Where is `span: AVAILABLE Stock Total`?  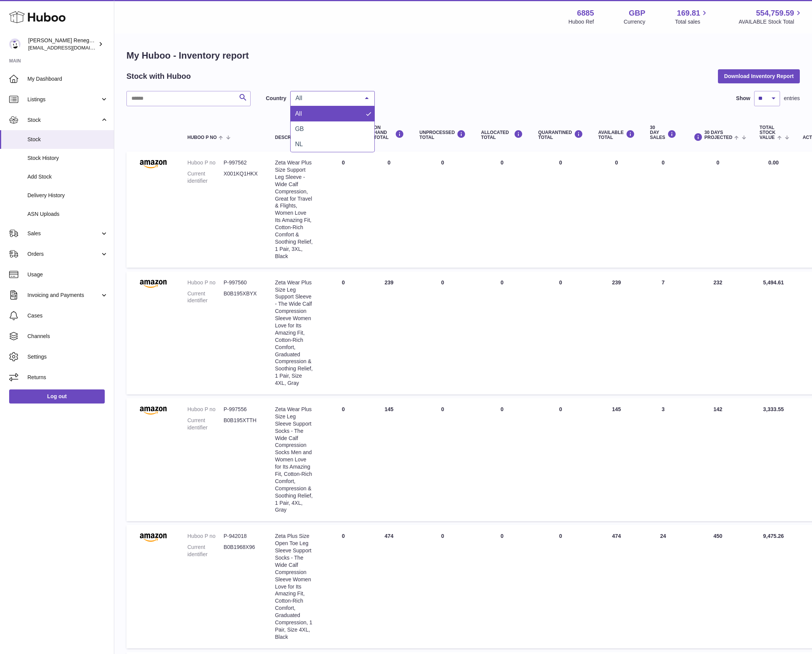
span: AVAILABLE Stock Total is located at coordinates (771, 21).